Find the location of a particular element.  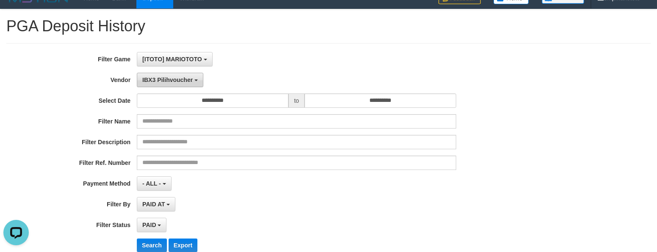

span: IBX3 Pilihvoucher is located at coordinates (167, 80).